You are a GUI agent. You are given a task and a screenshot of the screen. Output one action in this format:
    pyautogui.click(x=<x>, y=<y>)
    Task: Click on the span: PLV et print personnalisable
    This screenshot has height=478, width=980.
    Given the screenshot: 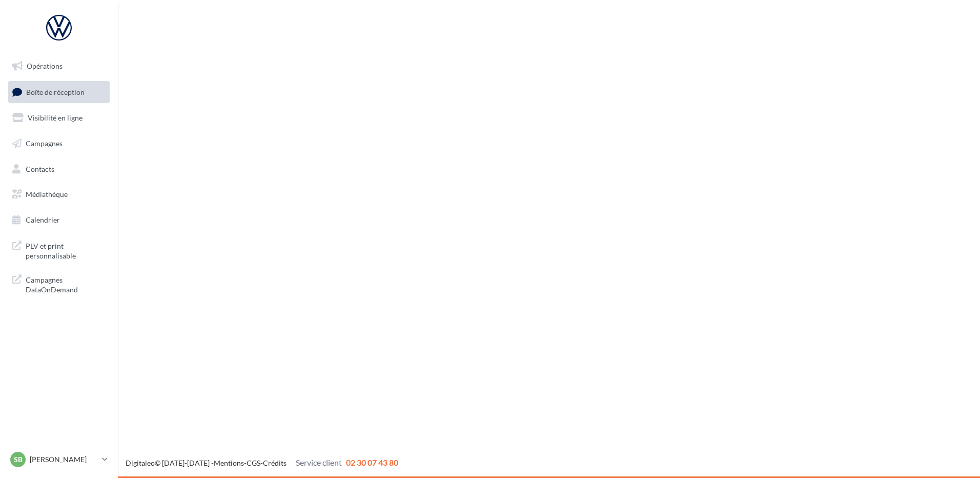 What is the action you would take?
    pyautogui.click(x=66, y=250)
    